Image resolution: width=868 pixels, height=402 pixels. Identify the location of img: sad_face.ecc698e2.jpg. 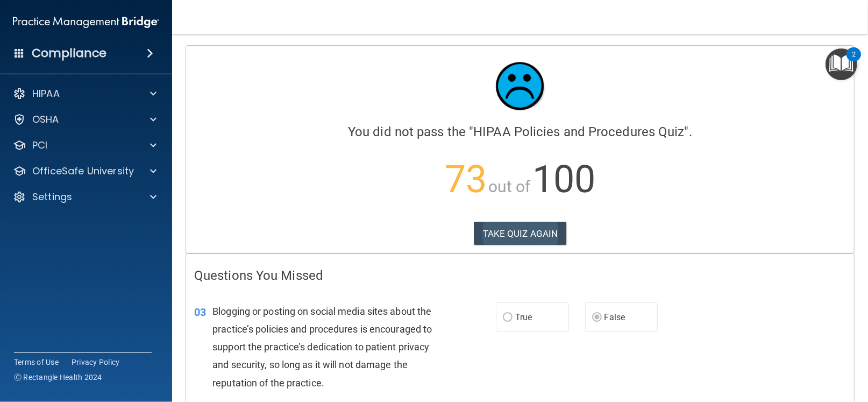
(520, 86).